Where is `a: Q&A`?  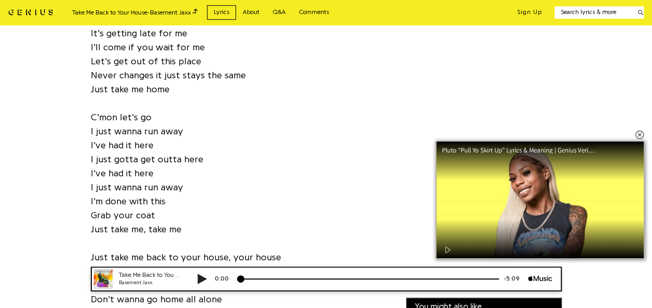
a: Q&A is located at coordinates (279, 12).